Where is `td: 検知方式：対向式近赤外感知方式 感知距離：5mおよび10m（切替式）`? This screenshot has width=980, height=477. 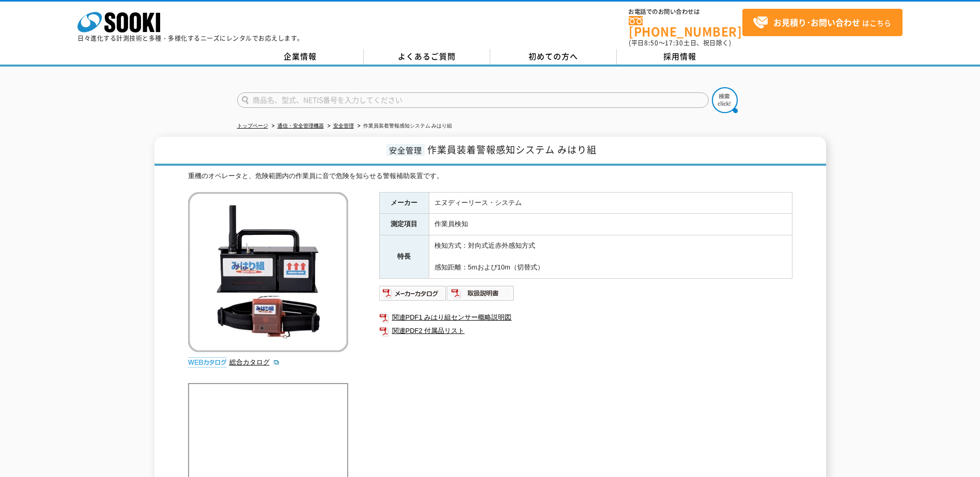
td: 検知方式：対向式近赤外感知方式 感知距離：5mおよび10m（切替式） is located at coordinates (610, 256).